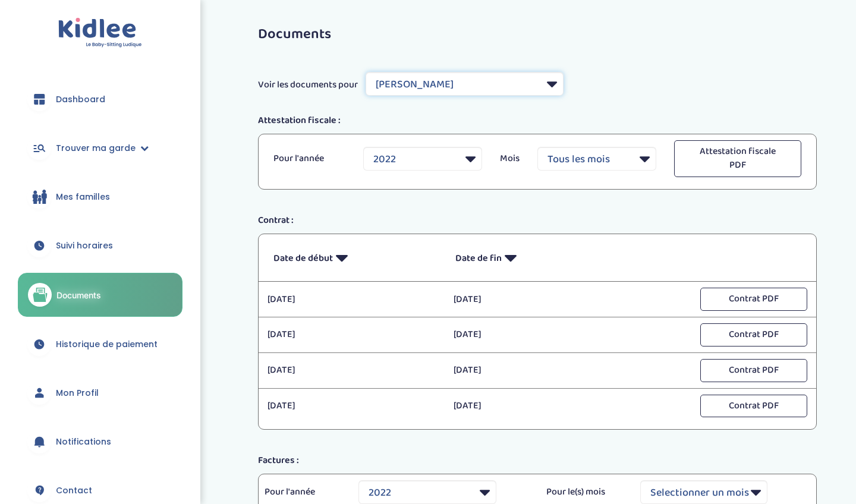  What do you see at coordinates (77, 393) in the screenshot?
I see `span: Mon Profil` at bounding box center [77, 393].